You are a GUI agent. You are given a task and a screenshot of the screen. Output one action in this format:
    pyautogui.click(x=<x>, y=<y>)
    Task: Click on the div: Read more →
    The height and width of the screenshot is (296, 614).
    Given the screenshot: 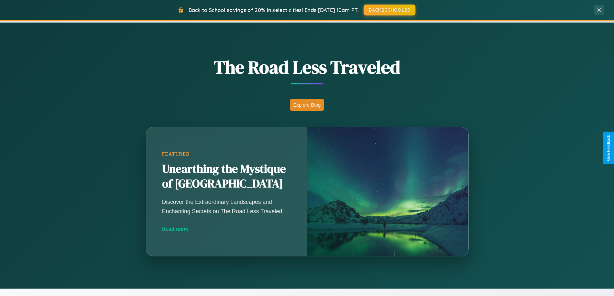 What is the action you would take?
    pyautogui.click(x=226, y=229)
    